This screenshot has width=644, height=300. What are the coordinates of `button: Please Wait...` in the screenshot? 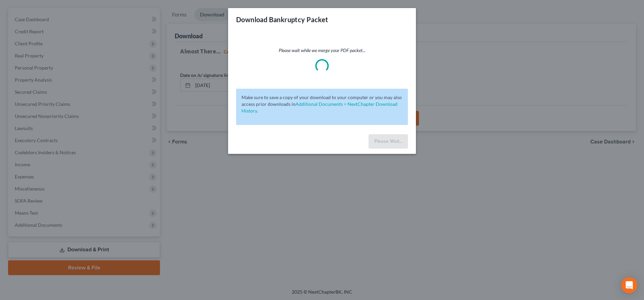 It's located at (388, 141).